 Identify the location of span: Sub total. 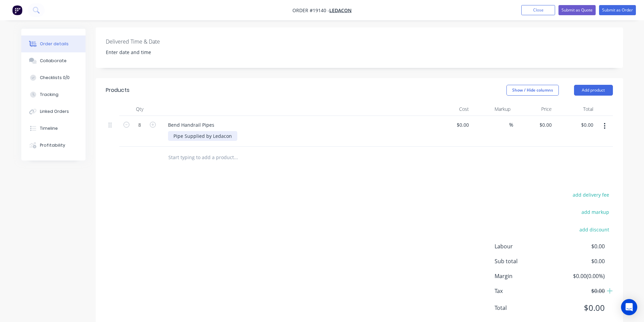
(525, 261).